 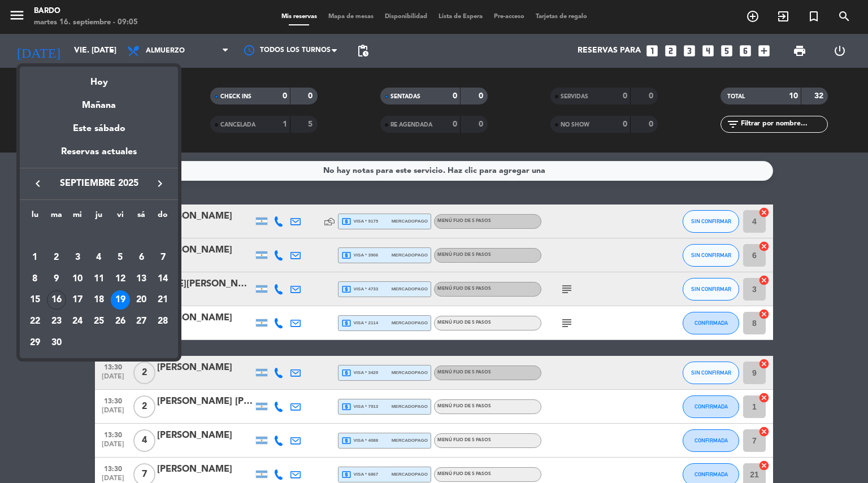 What do you see at coordinates (78, 300) in the screenshot?
I see `td: 17 de septiembre de 2025` at bounding box center [78, 300].